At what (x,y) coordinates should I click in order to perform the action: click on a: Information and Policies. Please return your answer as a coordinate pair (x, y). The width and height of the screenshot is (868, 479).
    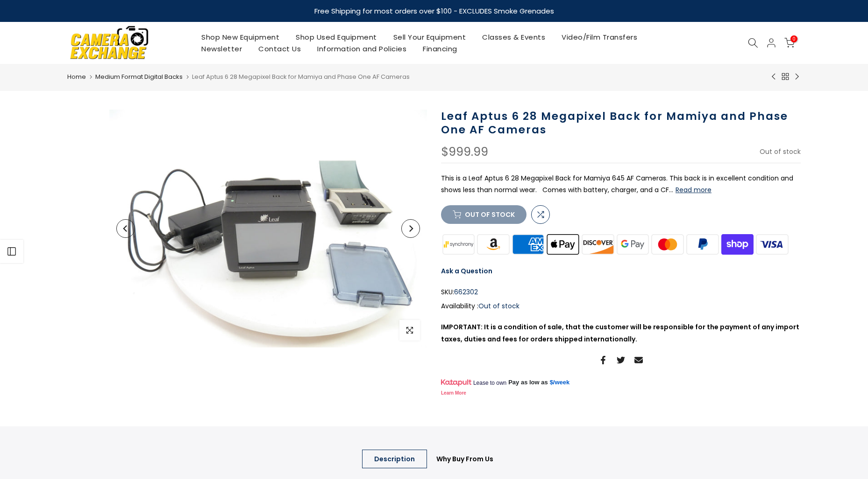
    Looking at the image, I should click on (362, 49).